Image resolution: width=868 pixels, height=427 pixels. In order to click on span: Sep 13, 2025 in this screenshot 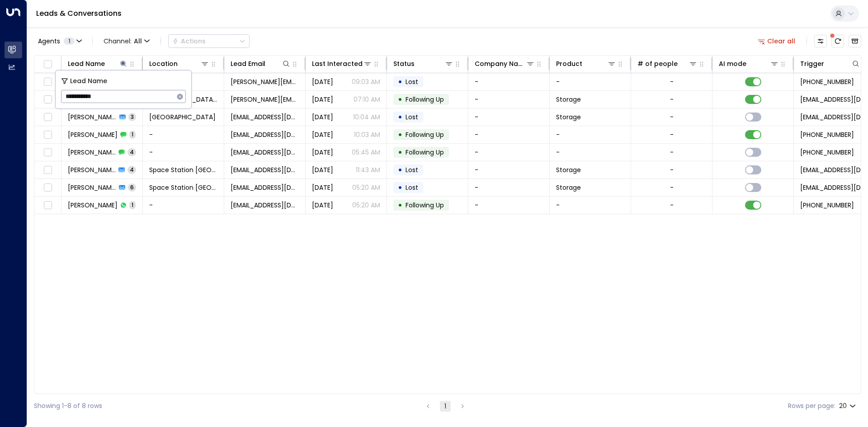, I will do `click(323, 134)`.